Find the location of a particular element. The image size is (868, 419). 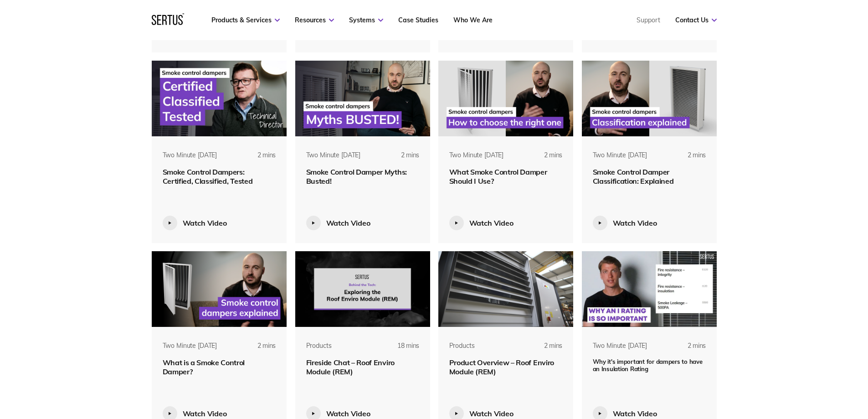

span: Product Overview – Roof Enviro Module (REM) is located at coordinates (501, 367).